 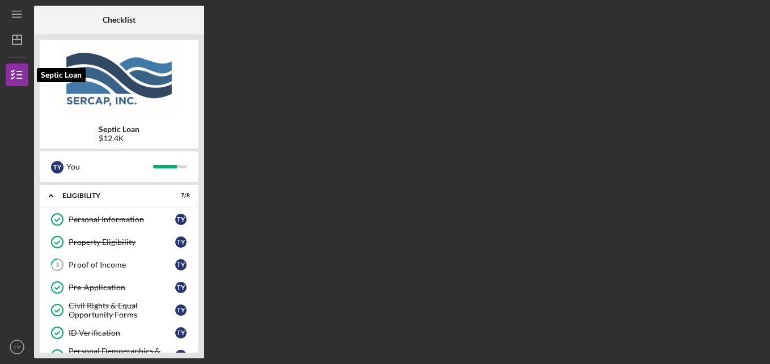 I want to click on div: Personal Information, so click(x=122, y=220).